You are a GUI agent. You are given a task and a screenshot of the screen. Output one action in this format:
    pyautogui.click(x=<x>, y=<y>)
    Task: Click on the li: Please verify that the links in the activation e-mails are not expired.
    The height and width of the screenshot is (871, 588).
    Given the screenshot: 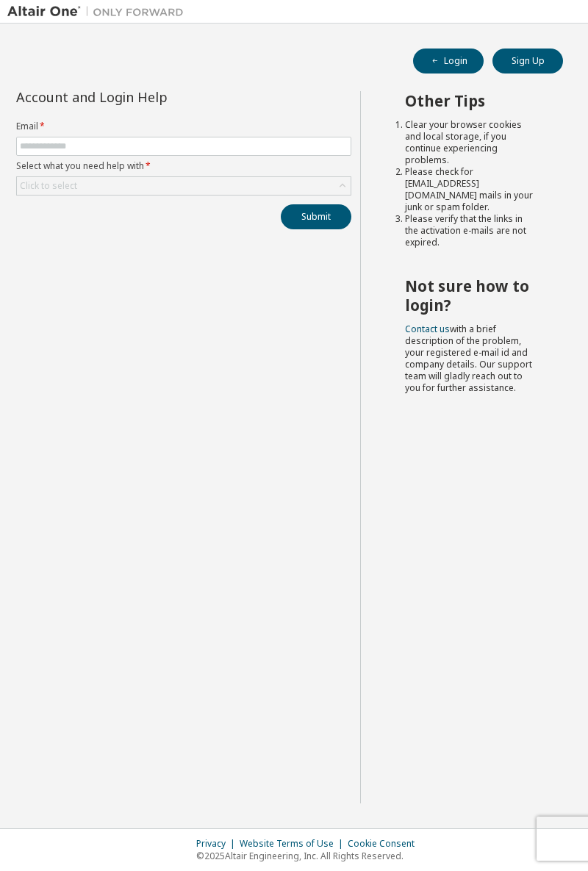 What is the action you would take?
    pyautogui.click(x=470, y=230)
    